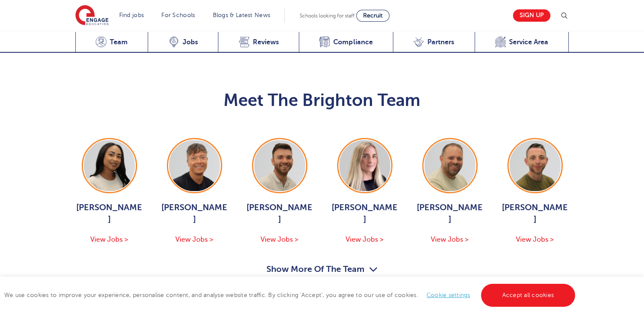 Image resolution: width=644 pixels, height=314 pixels. Describe the element at coordinates (183, 42) in the screenshot. I see `a: Jobs` at that location.